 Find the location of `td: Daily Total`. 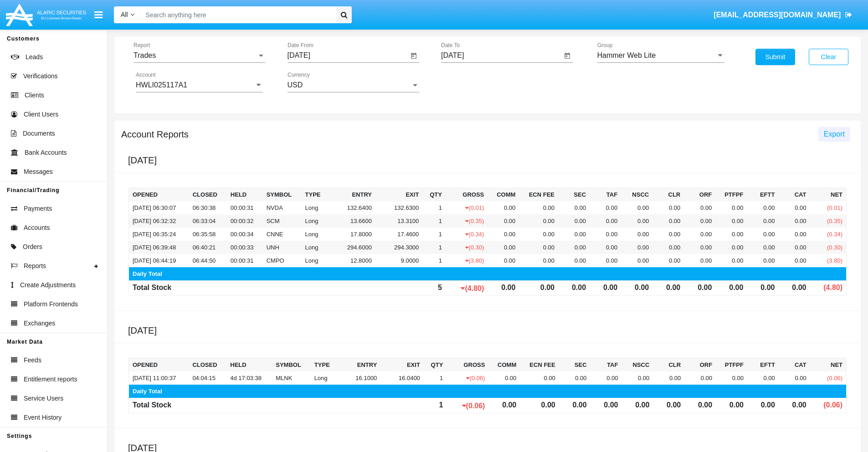

td: Daily Total is located at coordinates (488, 392).